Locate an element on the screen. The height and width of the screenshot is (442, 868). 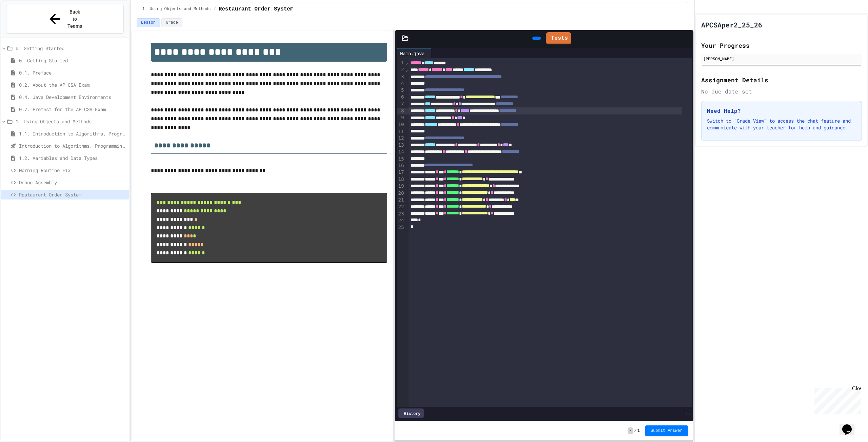
div: 6 is located at coordinates (401, 97).